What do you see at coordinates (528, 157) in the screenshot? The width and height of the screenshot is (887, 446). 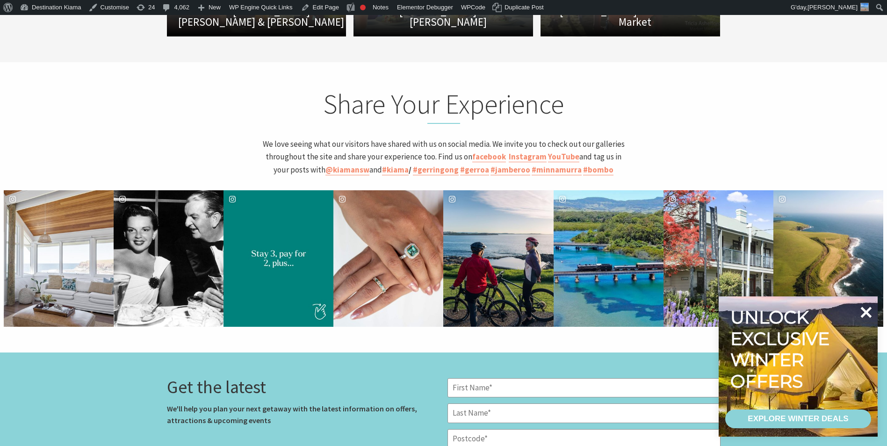 I see `a: Instagram` at bounding box center [528, 157].